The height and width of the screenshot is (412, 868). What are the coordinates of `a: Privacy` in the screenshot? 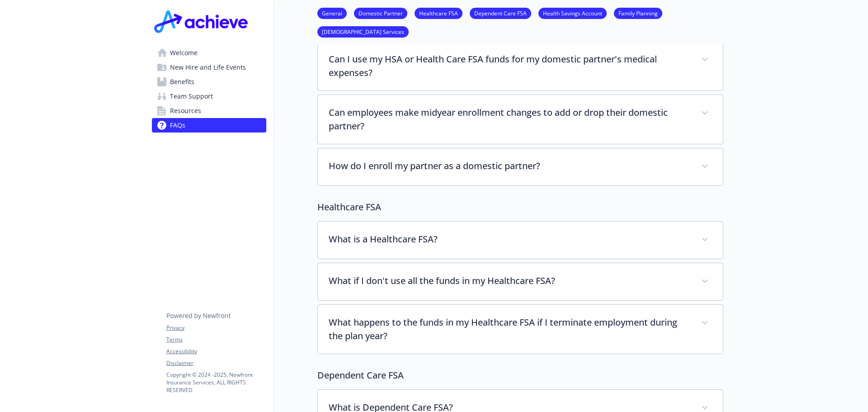 It's located at (216, 328).